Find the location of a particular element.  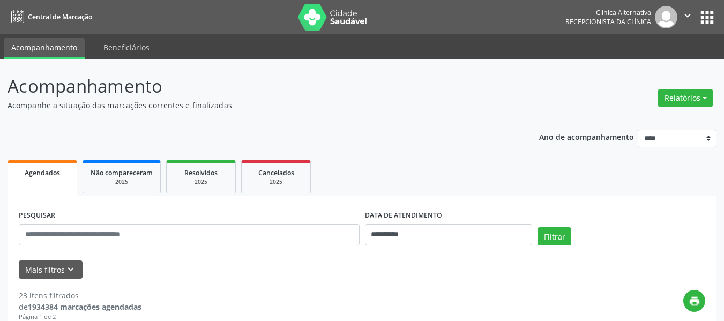

button: Filtrar is located at coordinates (554, 236).